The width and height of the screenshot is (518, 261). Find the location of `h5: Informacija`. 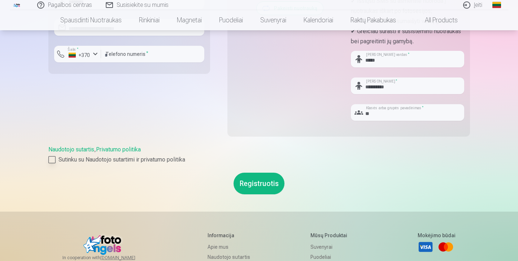

h5: Informacija is located at coordinates (231, 236).